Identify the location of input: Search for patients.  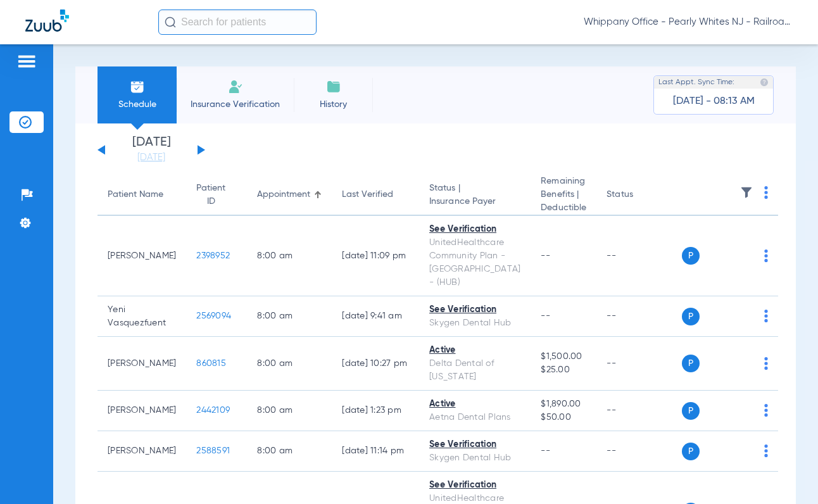
(237, 23).